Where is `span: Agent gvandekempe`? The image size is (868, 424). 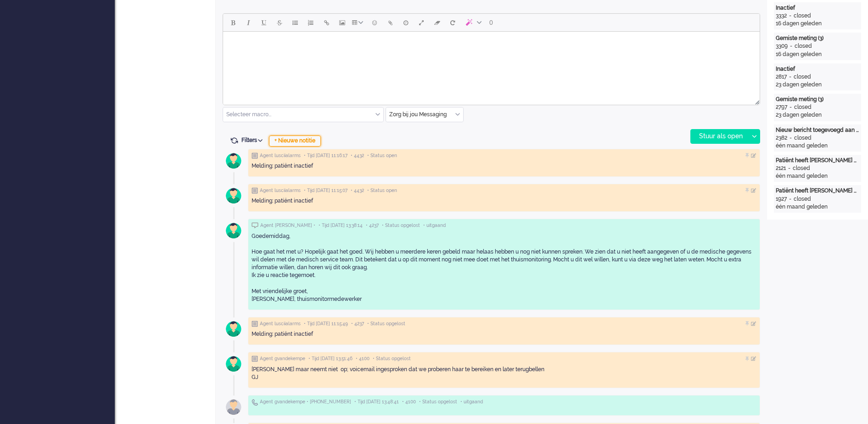
span: Agent gvandekempe is located at coordinates (282, 359).